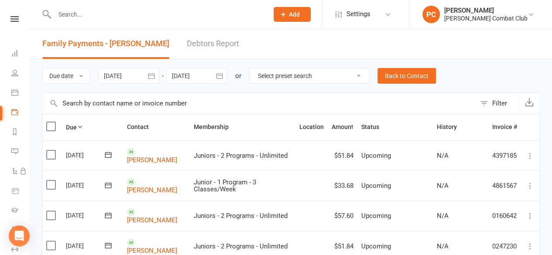 The width and height of the screenshot is (552, 255). Describe the element at coordinates (20, 93) in the screenshot. I see `a: Calendar` at that location.